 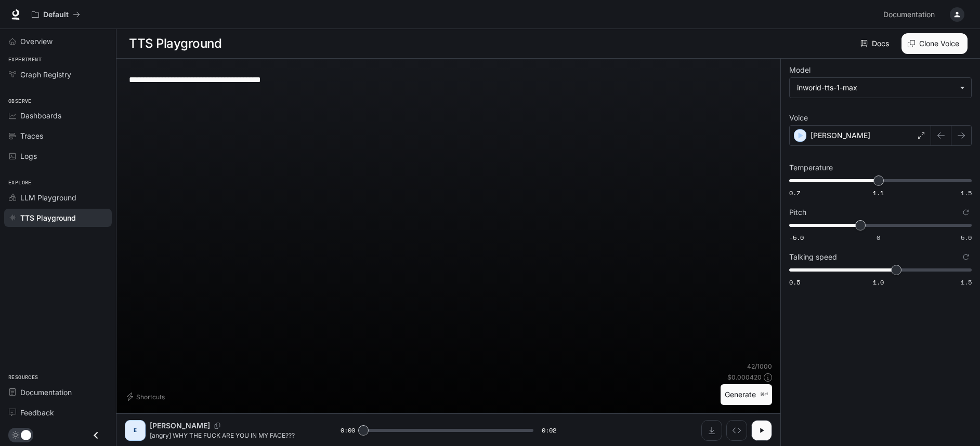 I want to click on span: Traces, so click(x=32, y=135).